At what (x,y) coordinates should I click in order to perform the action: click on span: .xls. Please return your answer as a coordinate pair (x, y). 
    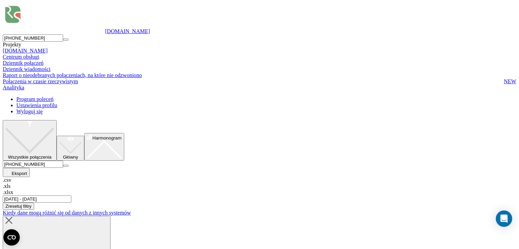
    Looking at the image, I should click on (6, 186).